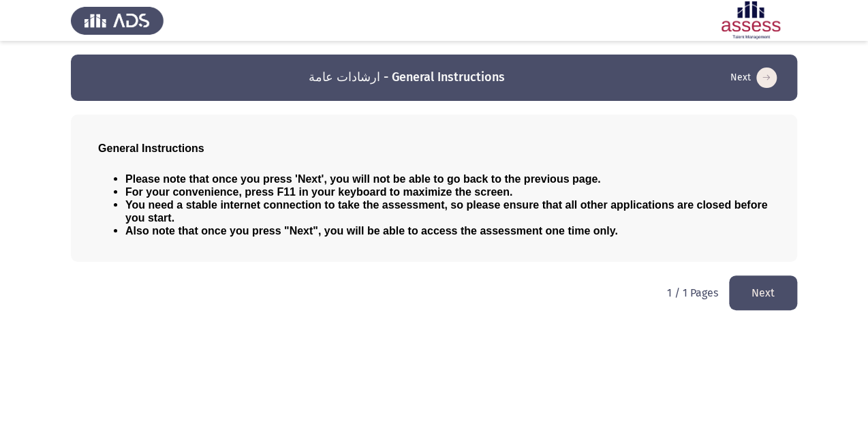 The image size is (868, 422). Describe the element at coordinates (319, 191) in the screenshot. I see `span: For your convenience, press F11 in your keyboard to maximize the screen.` at that location.